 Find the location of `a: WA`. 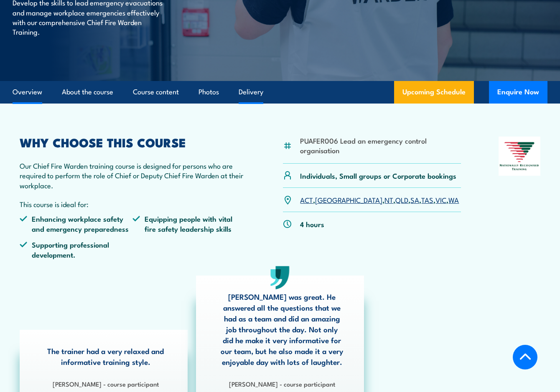

a: WA is located at coordinates (454, 199).